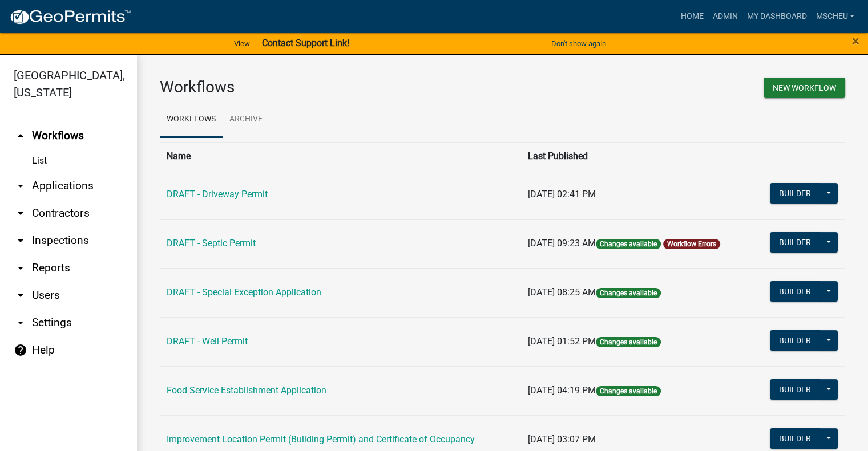  Describe the element at coordinates (637, 156) in the screenshot. I see `th: Last Published` at that location.